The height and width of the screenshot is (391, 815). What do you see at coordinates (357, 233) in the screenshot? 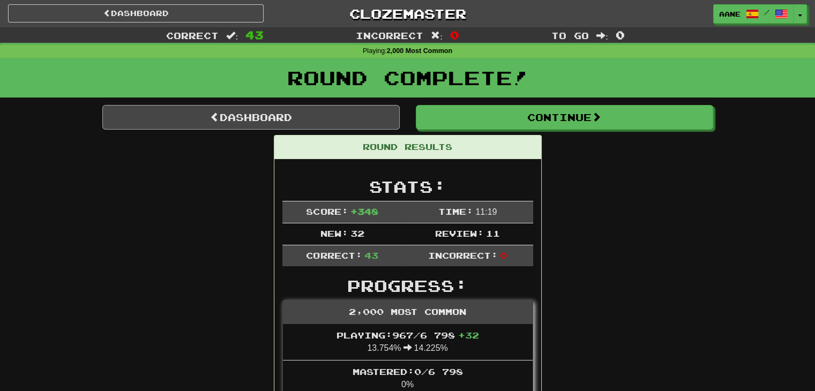
I see `span: 32` at bounding box center [357, 233].